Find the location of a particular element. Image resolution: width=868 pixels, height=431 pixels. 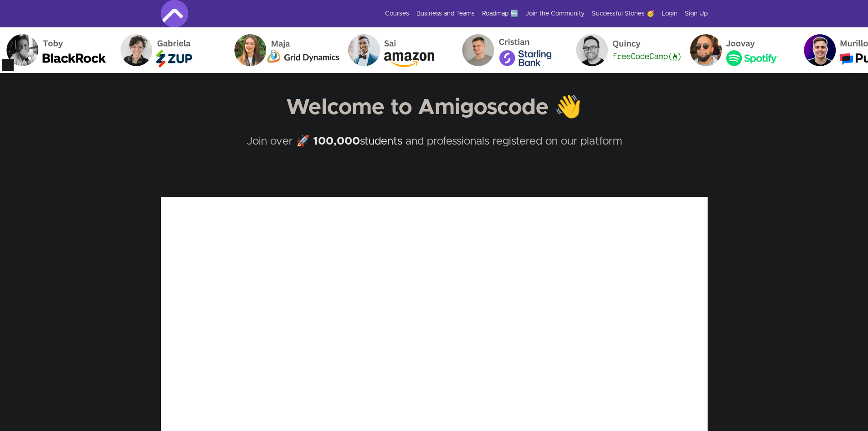

img: Cristian is located at coordinates (511, 50).